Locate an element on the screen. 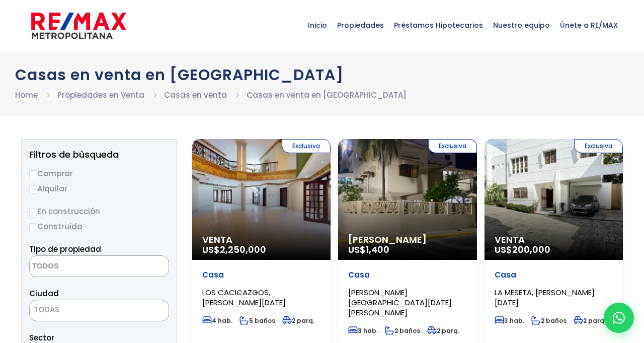  span: Préstamos Hipotecarios is located at coordinates (438, 25).